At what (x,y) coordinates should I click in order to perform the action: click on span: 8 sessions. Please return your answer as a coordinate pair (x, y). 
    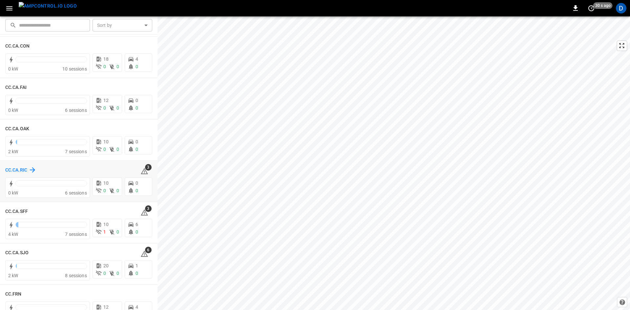
    Looking at the image, I should click on (76, 276).